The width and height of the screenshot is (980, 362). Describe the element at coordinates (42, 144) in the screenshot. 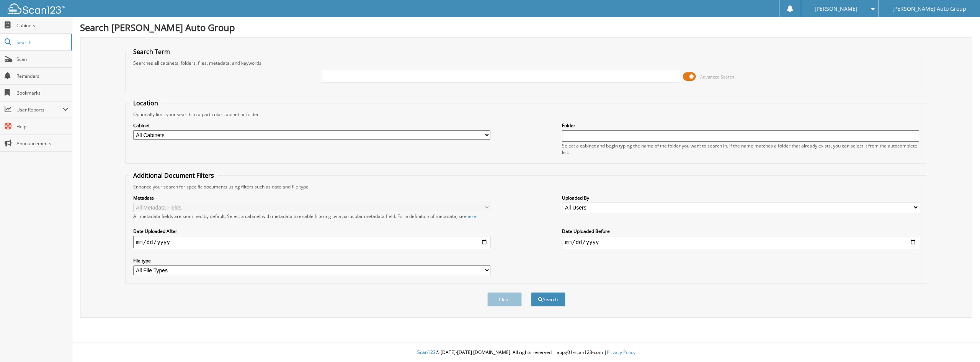

I see `span: Announcements` at that location.